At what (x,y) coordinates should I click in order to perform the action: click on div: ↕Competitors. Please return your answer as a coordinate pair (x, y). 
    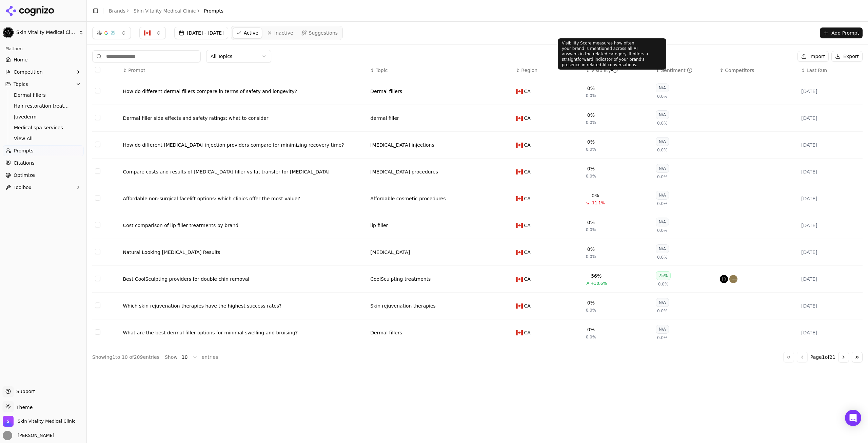
    Looking at the image, I should click on (758, 70).